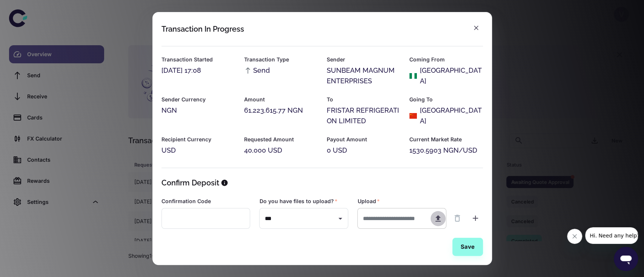  Describe the element at coordinates (281, 60) in the screenshot. I see `h6: Transaction Type` at that location.